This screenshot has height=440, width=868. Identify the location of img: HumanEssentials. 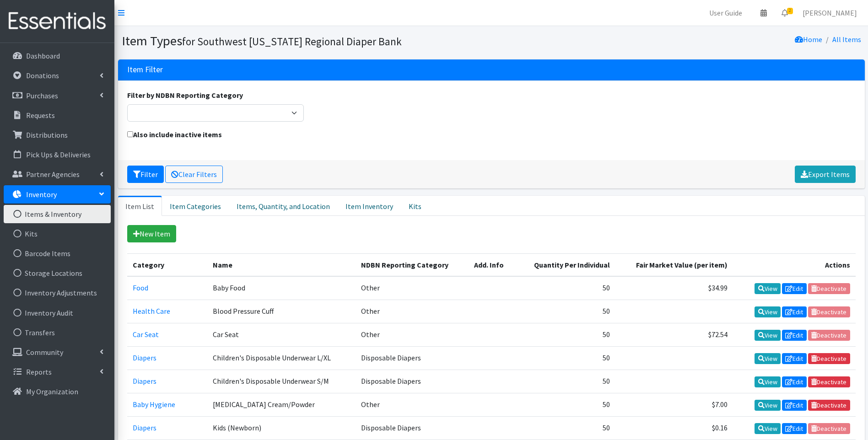
(57, 21).